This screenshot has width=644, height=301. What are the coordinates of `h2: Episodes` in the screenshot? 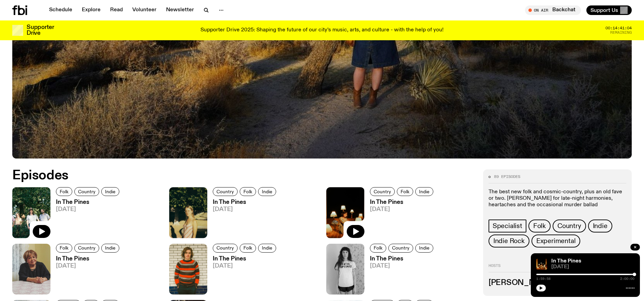 It's located at (217, 176).